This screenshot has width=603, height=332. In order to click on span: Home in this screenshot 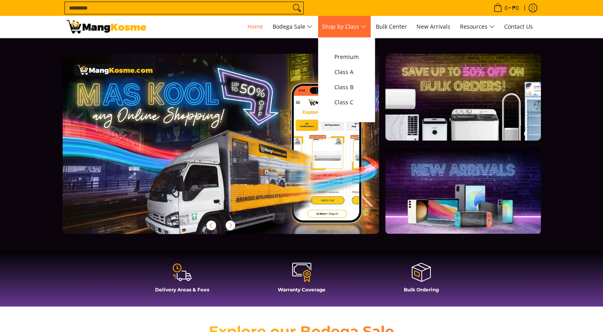, I will do `click(255, 26)`.